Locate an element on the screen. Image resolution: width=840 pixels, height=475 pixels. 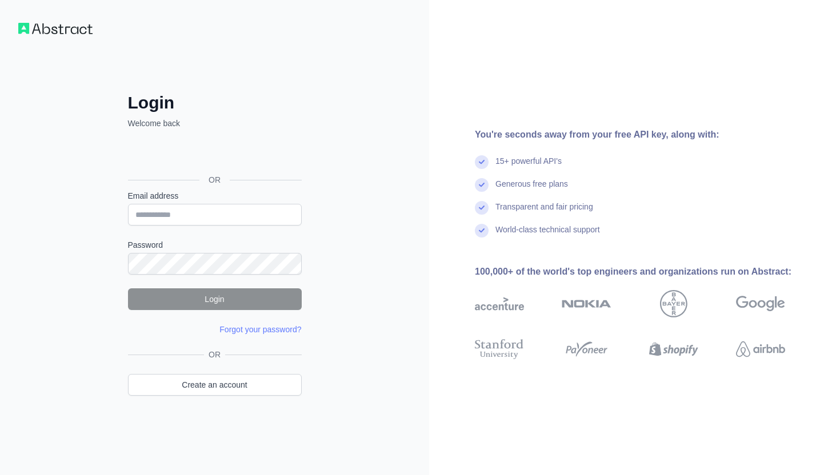
img: shopify is located at coordinates (674, 349).